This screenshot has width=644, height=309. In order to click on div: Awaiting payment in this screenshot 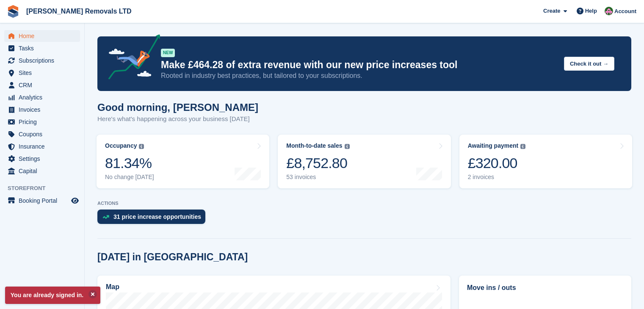, I will do `click(493, 145)`.